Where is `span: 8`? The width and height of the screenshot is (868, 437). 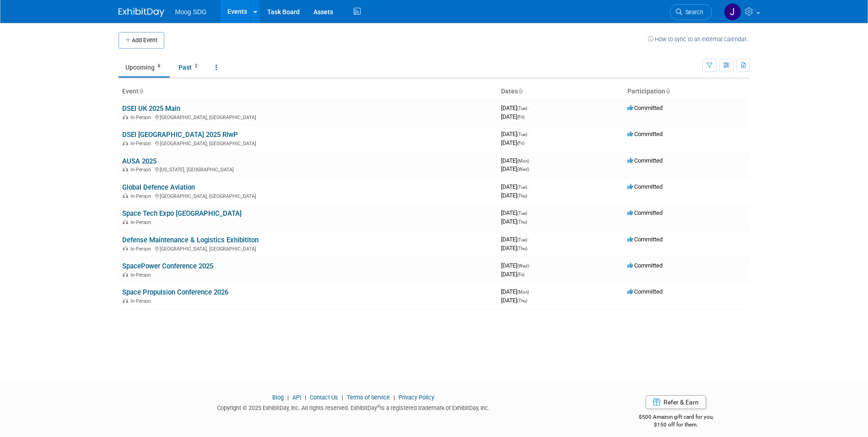
span: 8 is located at coordinates (159, 66).